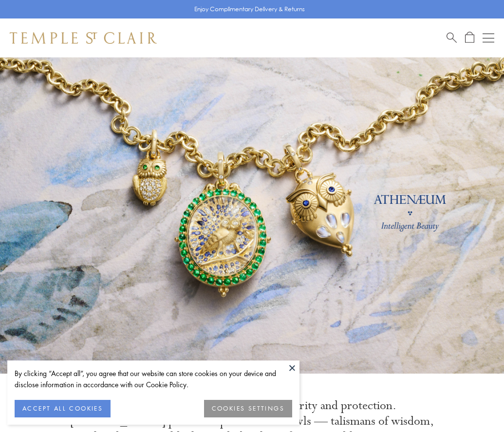  Describe the element at coordinates (248, 409) in the screenshot. I see `button: COOKIES SETTINGS` at that location.